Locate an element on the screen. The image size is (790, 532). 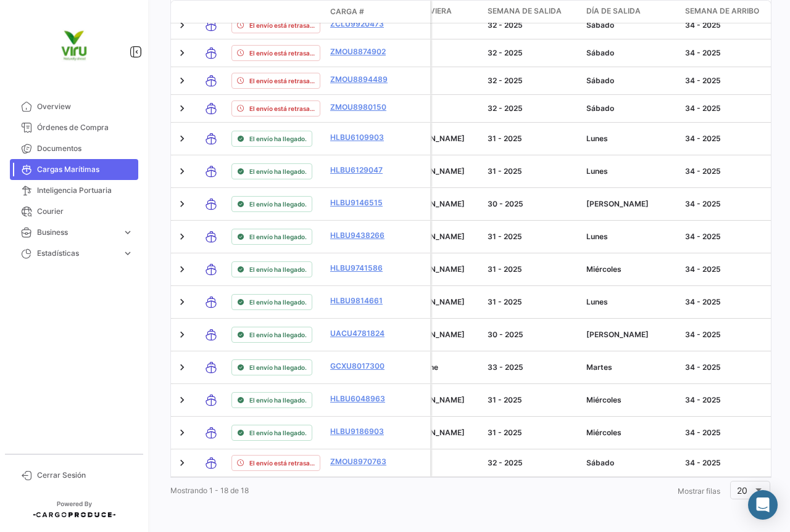
a: HLBU9814661 is located at coordinates (363, 301).